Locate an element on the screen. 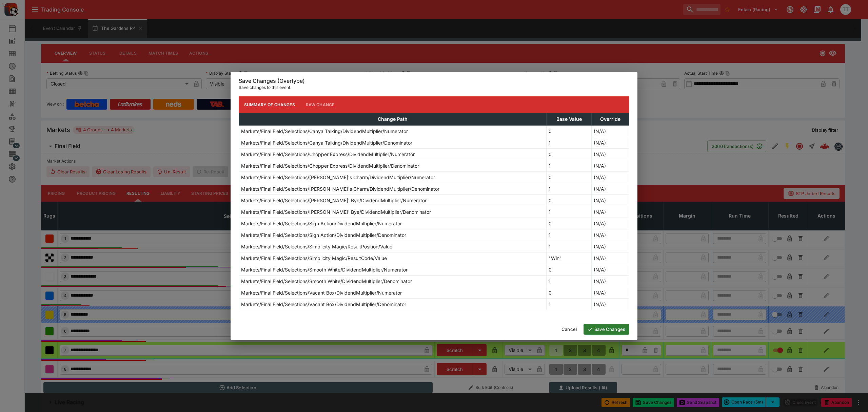  p: Markets/Final Field/Selections/Vacant Box/DividendMultiplier/Numerator is located at coordinates (321, 292).